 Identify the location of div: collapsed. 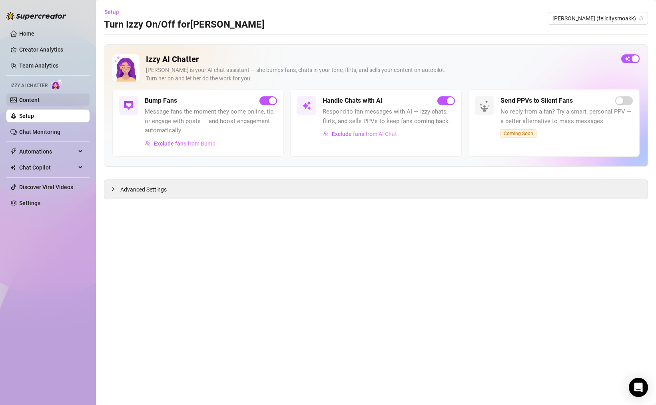
(115, 189).